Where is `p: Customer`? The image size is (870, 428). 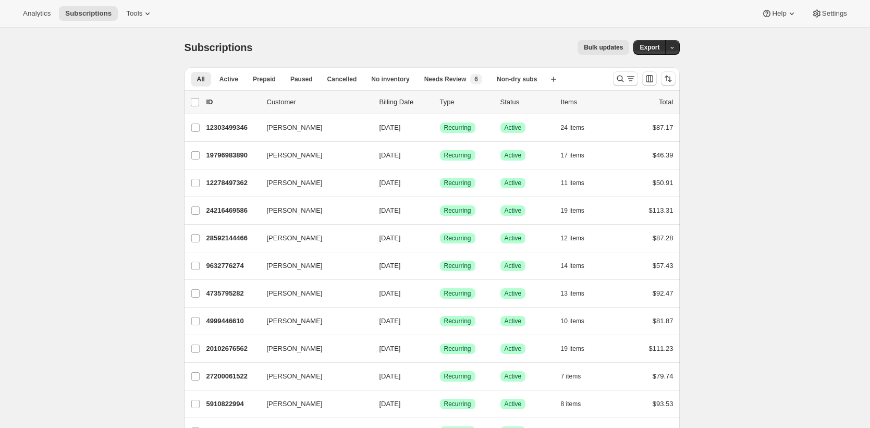
p: Customer is located at coordinates (319, 102).